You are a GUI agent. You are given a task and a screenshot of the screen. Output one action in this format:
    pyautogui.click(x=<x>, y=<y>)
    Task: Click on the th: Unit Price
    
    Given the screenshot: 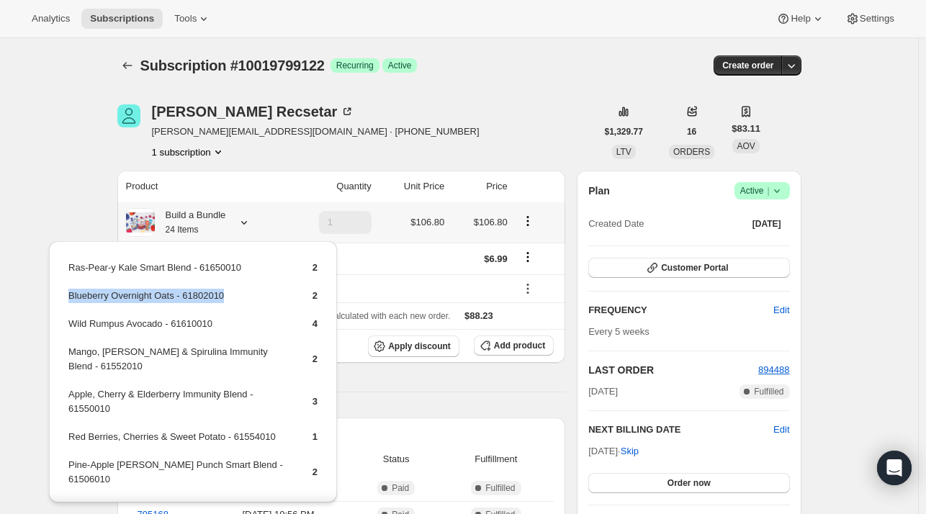 What is the action you would take?
    pyautogui.click(x=412, y=186)
    